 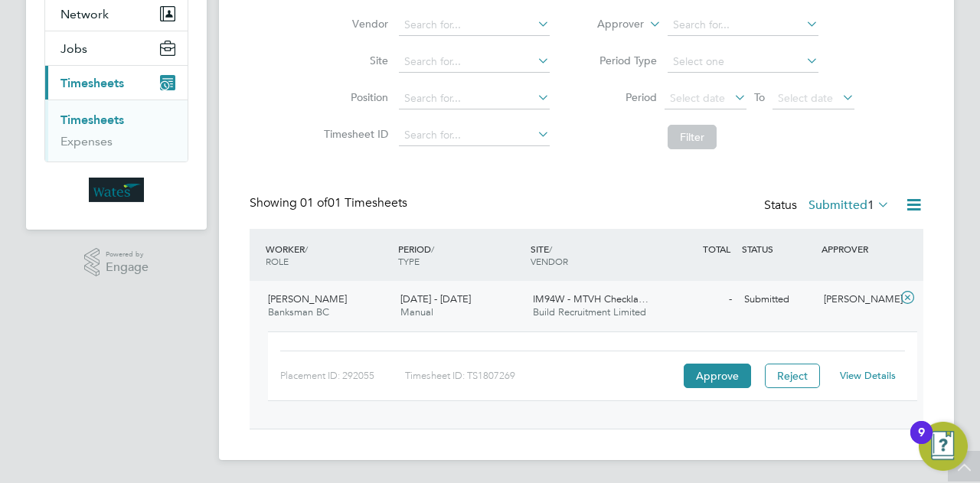 I want to click on span: Engage, so click(x=127, y=267).